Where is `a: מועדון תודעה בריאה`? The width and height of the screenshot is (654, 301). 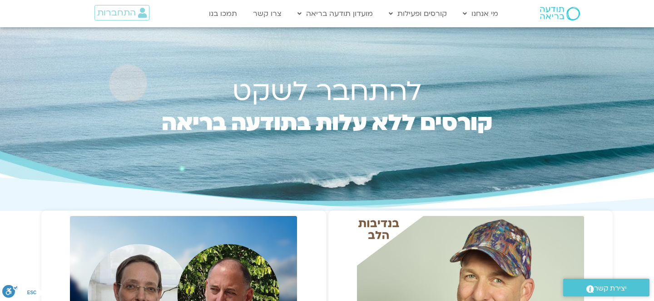
a: מועדון תודעה בריאה is located at coordinates (335, 14).